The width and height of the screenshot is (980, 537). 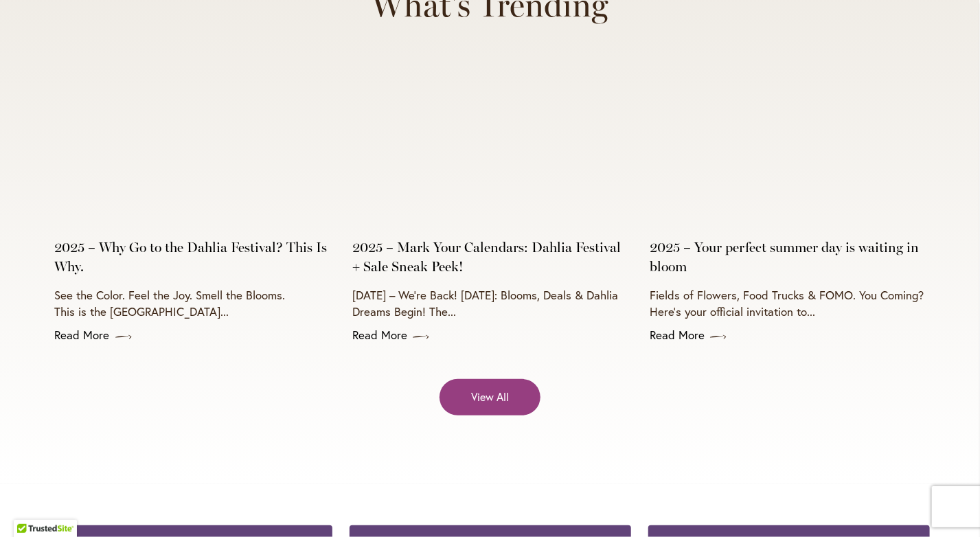 What do you see at coordinates (192, 142) in the screenshot?
I see `a: Dahlia Lecture` at bounding box center [192, 142].